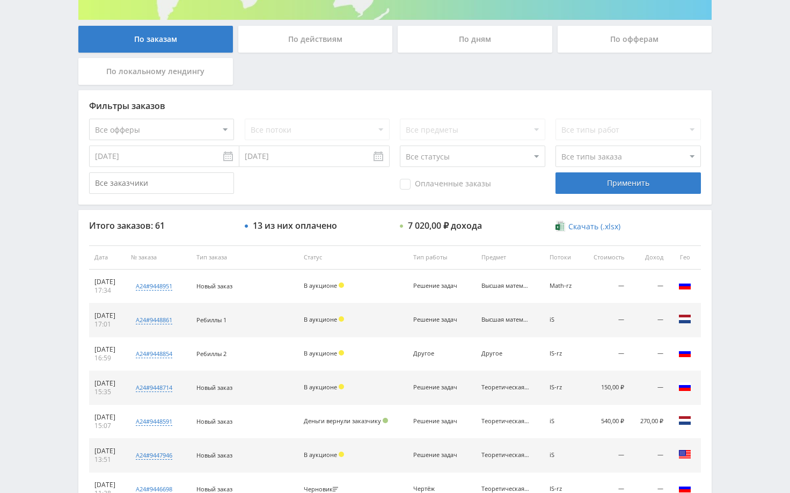 Image resolution: width=790 pixels, height=493 pixels. Describe the element at coordinates (606, 257) in the screenshot. I see `th: Стоимость` at that location.